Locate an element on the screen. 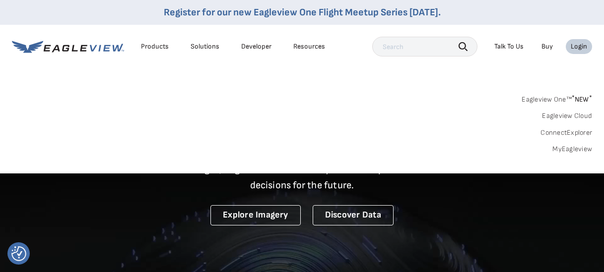  a: Buy is located at coordinates (547, 47).